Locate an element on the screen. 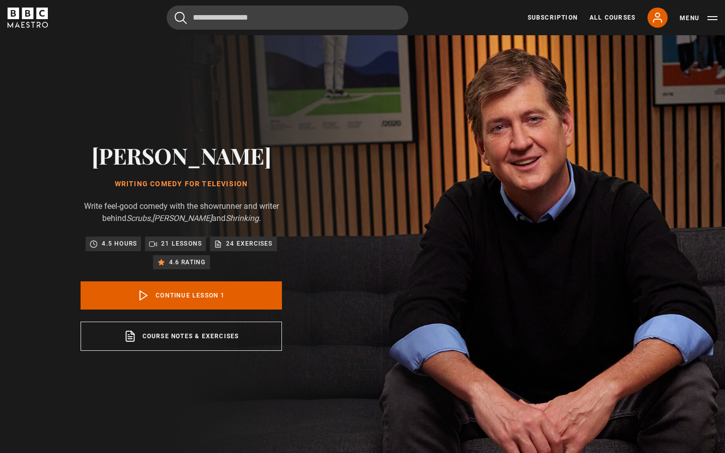  a: Continue lesson 1 is located at coordinates (181, 296).